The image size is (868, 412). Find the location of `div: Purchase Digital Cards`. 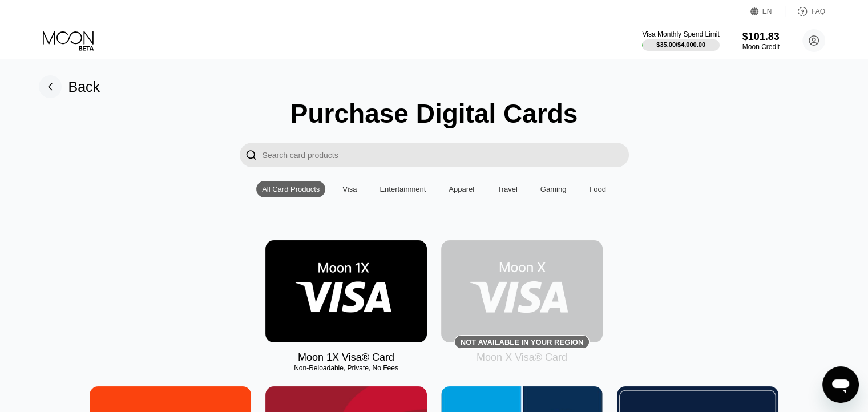

div: Purchase Digital Cards is located at coordinates (434, 113).